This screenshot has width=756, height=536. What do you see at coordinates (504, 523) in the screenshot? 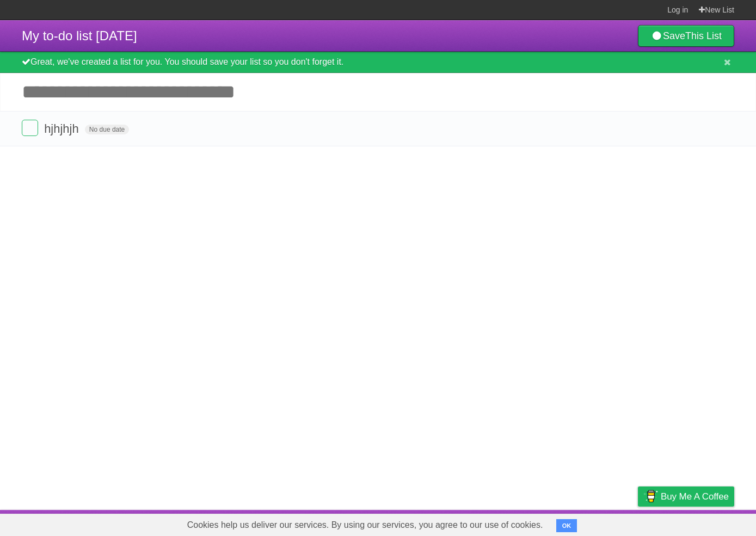
I see `a: About` at bounding box center [504, 523].